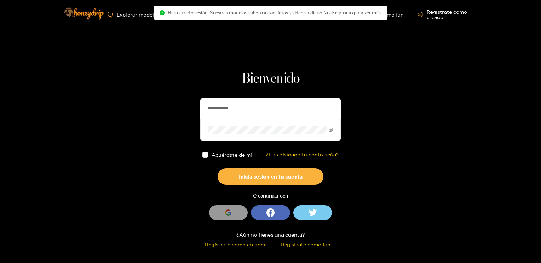 This screenshot has width=541, height=263. Describe the element at coordinates (270, 196) in the screenshot. I see `font: O continuar con` at that location.